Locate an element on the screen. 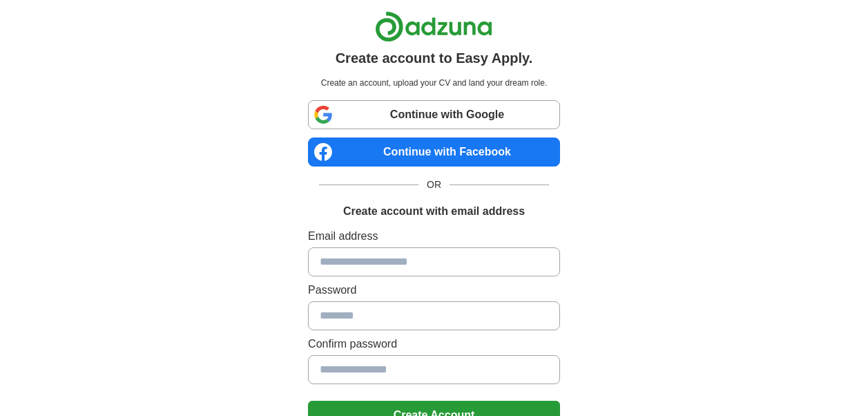 This screenshot has height=416, width=868. h1: Create account to Easy Apply. is located at coordinates (434, 58).